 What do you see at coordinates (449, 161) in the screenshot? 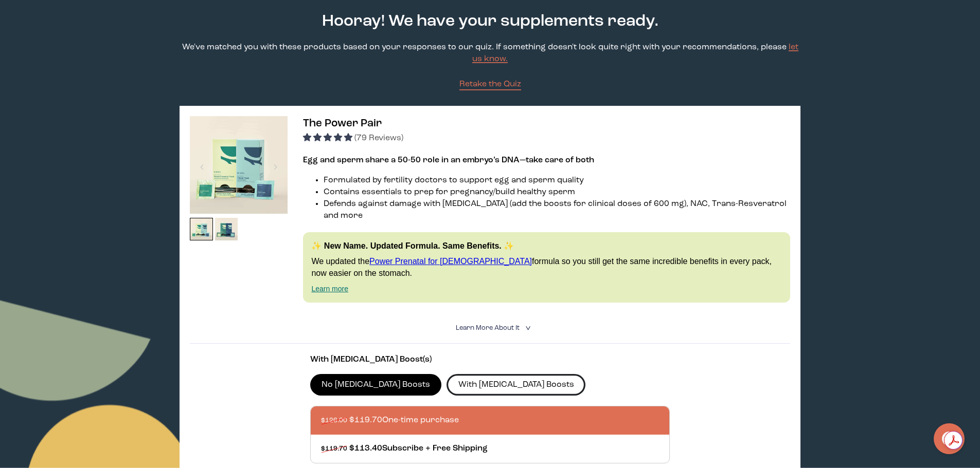
I see `strong: Egg and sperm share a 50-50 role in an embryo’s DNA—take care of both` at bounding box center [449, 161].